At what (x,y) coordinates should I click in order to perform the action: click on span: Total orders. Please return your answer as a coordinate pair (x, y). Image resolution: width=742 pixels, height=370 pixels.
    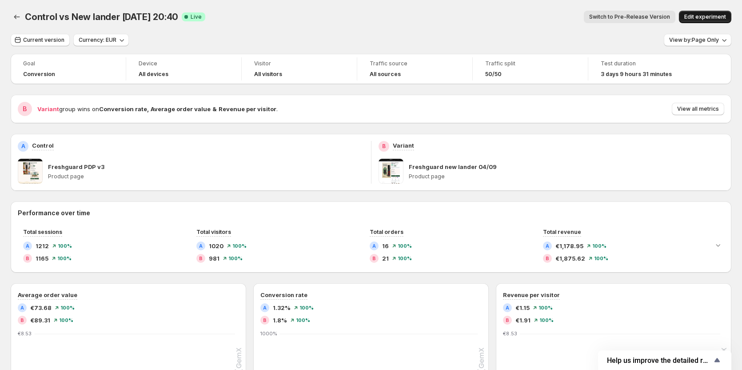
    Looking at the image, I should click on (387, 232).